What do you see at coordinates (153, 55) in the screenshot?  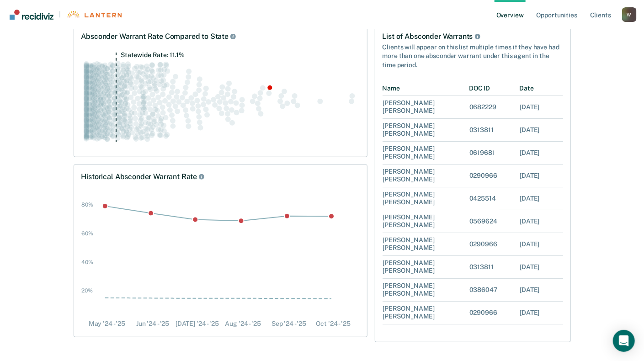 I see `tspan: Statewide Rate: 11.1%` at bounding box center [153, 55].